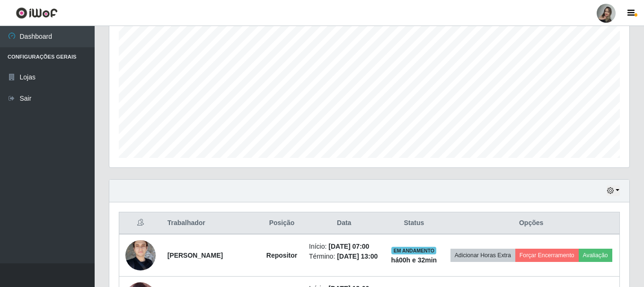 This screenshot has height=287, width=644. Describe the element at coordinates (282, 223) in the screenshot. I see `th: Posição` at that location.